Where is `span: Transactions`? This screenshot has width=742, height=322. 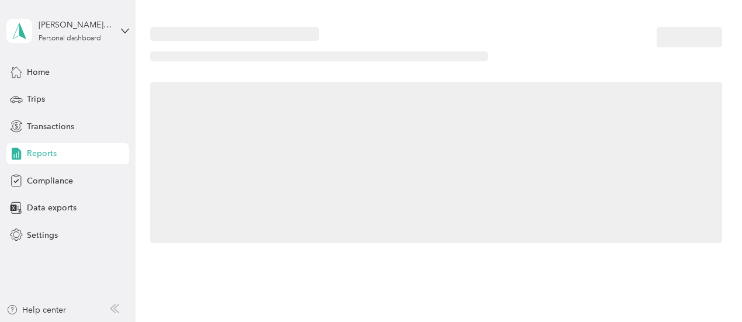
span: Transactions is located at coordinates (50, 126).